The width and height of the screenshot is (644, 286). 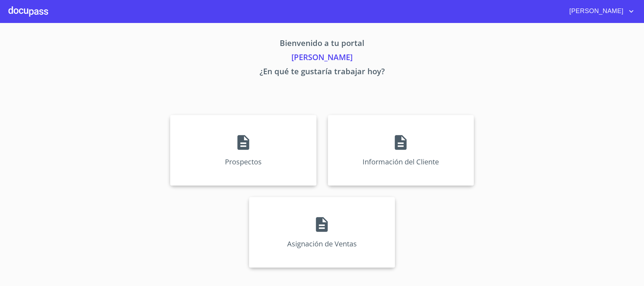 What do you see at coordinates (600, 11) in the screenshot?
I see `button: account of current user` at bounding box center [600, 11].